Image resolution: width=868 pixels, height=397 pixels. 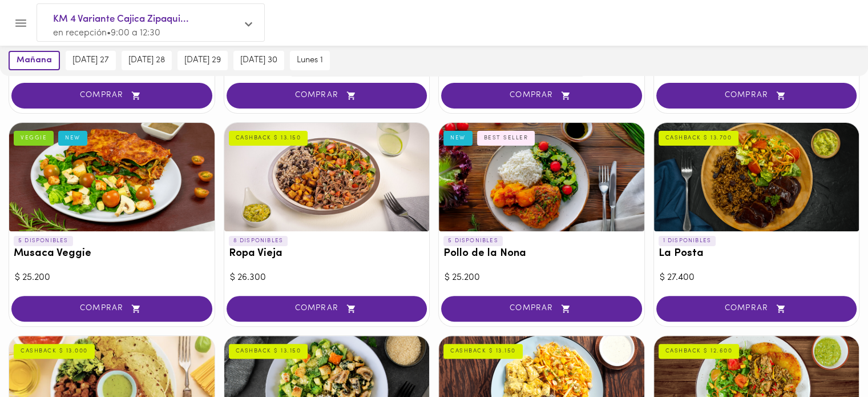 I want to click on h3: Musaca Veggie, so click(x=112, y=254).